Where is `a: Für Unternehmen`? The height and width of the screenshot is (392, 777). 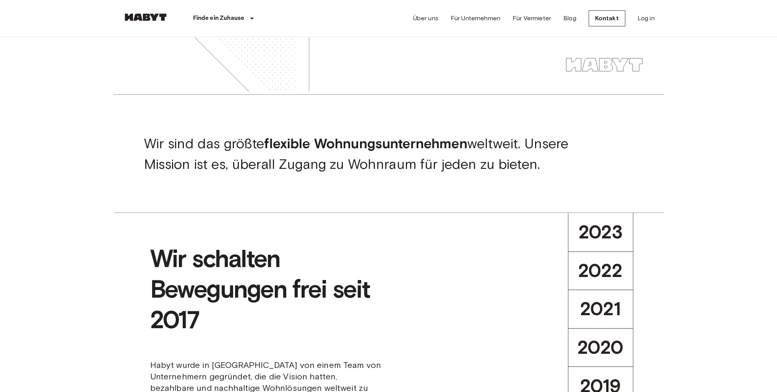 a: Für Unternehmen is located at coordinates (476, 18).